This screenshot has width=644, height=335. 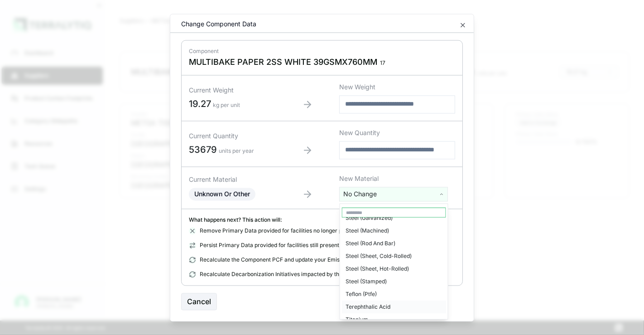 What do you see at coordinates (394, 244) in the screenshot?
I see `div: Steel (Rod And Bar)` at bounding box center [394, 244].